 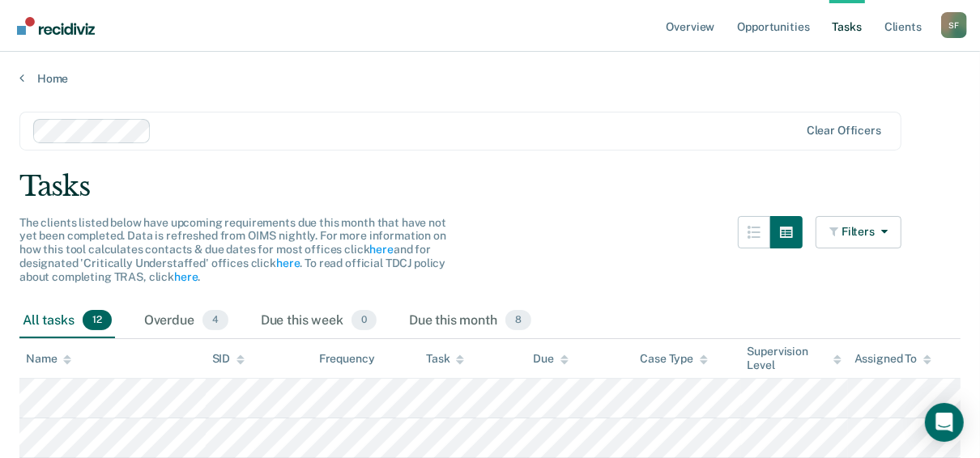 What do you see at coordinates (347, 358) in the screenshot?
I see `div: Frequency` at bounding box center [347, 358].